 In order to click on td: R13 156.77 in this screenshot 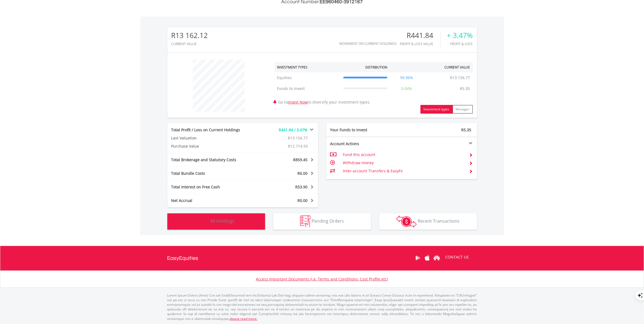, I will do `click(460, 78)`.